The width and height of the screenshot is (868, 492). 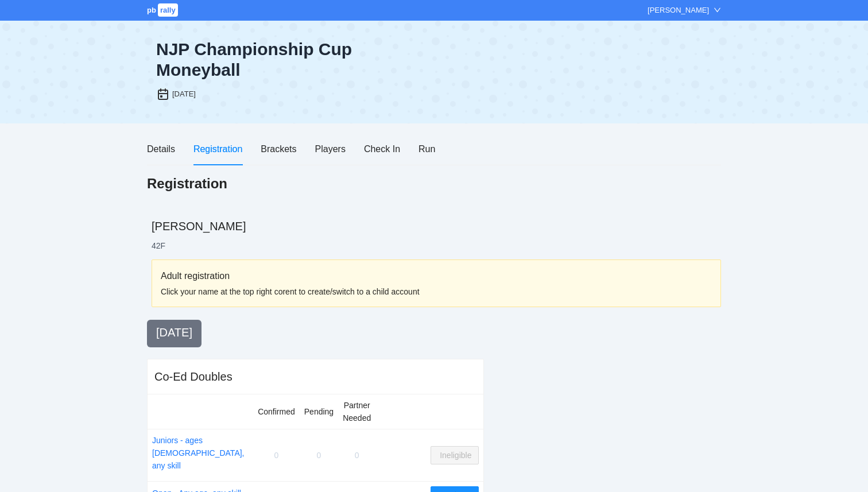 What do you see at coordinates (218, 149) in the screenshot?
I see `div: Registration` at bounding box center [218, 149].